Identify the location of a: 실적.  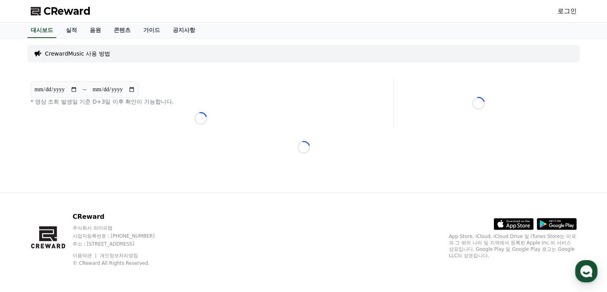
(71, 30).